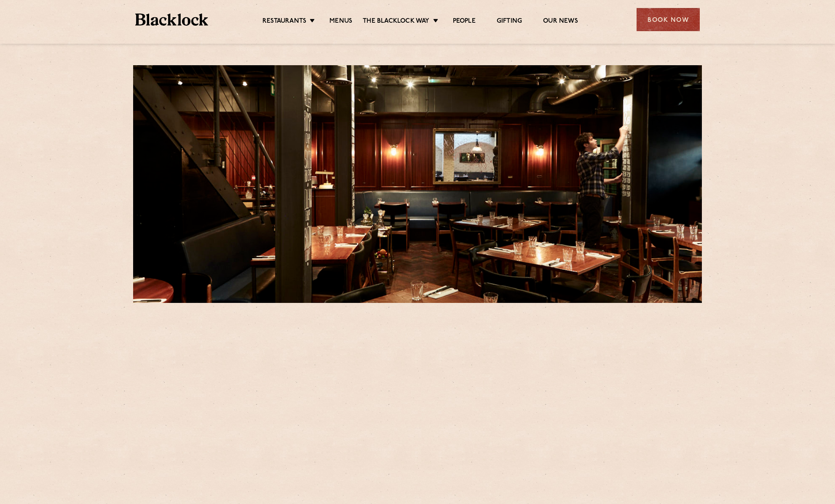  What do you see at coordinates (509, 22) in the screenshot?
I see `a: Gifting` at bounding box center [509, 22].